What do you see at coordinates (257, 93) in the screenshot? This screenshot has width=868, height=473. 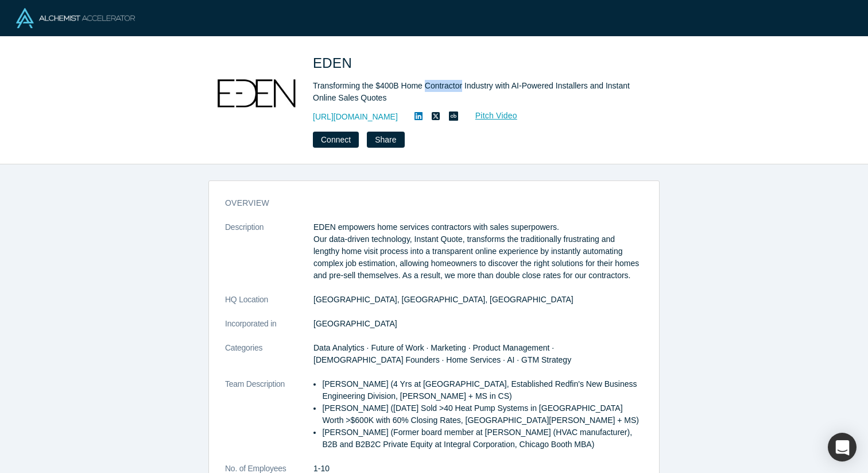 I see `img: EDEN's Logo` at bounding box center [257, 93].